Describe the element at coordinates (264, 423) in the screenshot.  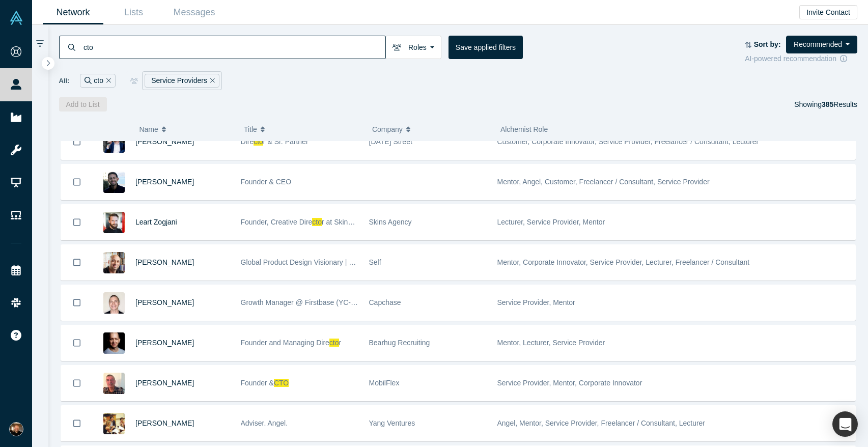
I see `span: Adviser. Angel.` at that location.